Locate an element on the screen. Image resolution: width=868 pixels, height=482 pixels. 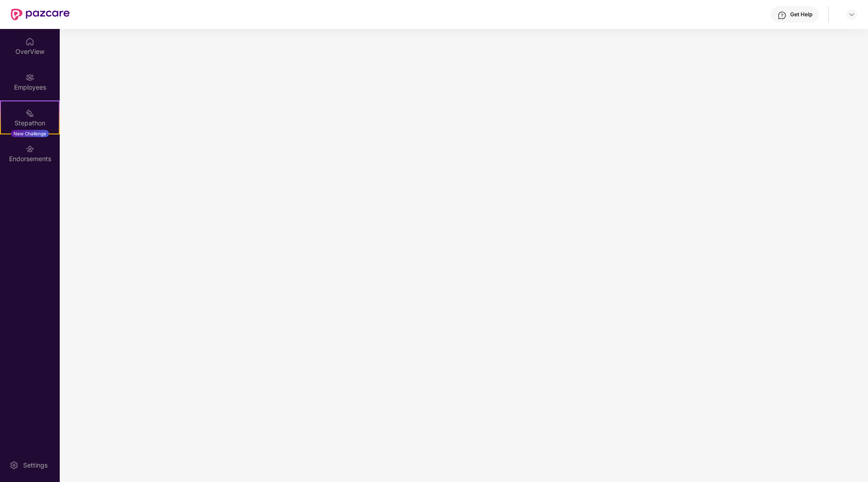
img: svg+xml;base64,PHN2ZyB4bWxucz0iaHR0cDovL3d3dy53My5vcmcvMjAwMC9zdmciIHdpZHRoPSIyMSIgaGVpZ2h0PSIyMC... is located at coordinates (30, 113).